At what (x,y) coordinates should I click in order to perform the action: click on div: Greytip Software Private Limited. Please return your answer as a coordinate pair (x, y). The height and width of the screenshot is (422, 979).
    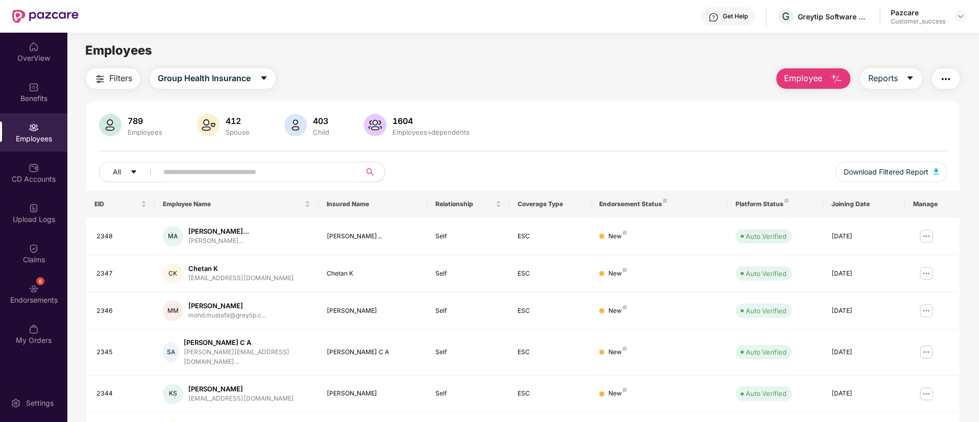
    Looking at the image, I should click on (833, 16).